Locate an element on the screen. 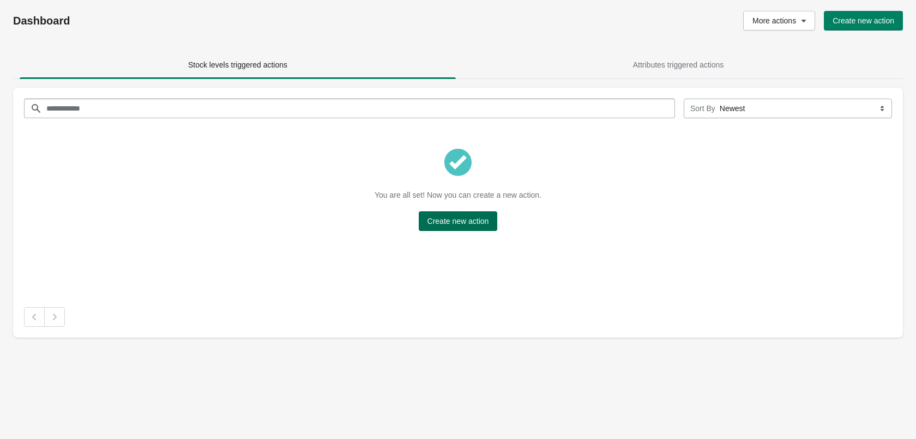 The height and width of the screenshot is (439, 916). p: You are all set! Now you can create a new action. is located at coordinates (458, 195).